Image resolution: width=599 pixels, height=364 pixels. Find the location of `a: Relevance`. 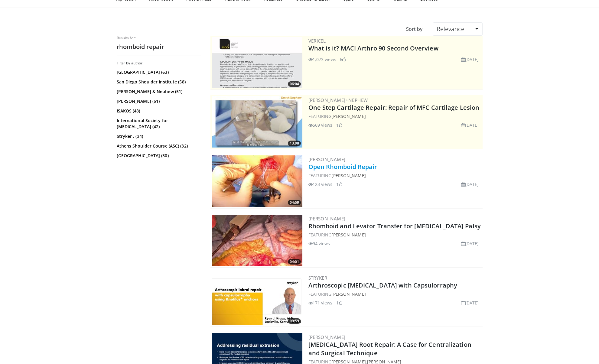

a: Relevance is located at coordinates (458, 29).